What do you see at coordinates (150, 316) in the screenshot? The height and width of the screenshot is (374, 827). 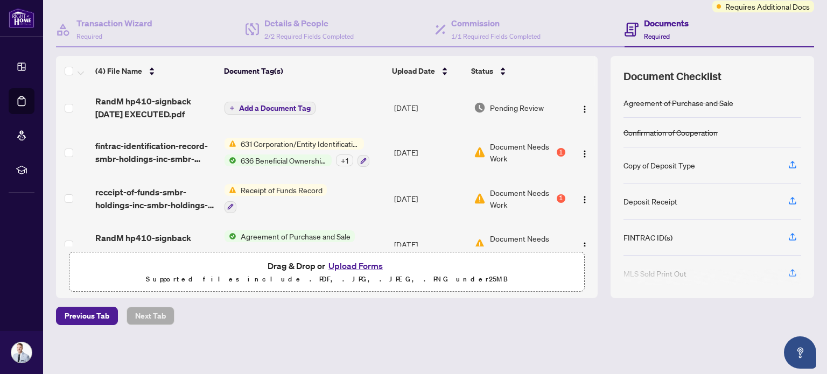 I see `button: Next Tab` at bounding box center [150, 316].